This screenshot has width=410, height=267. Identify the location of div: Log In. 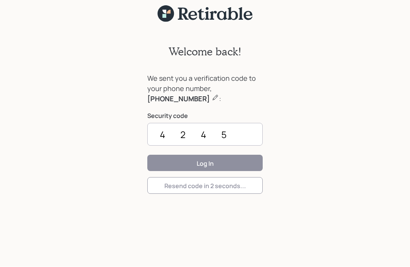
(205, 164).